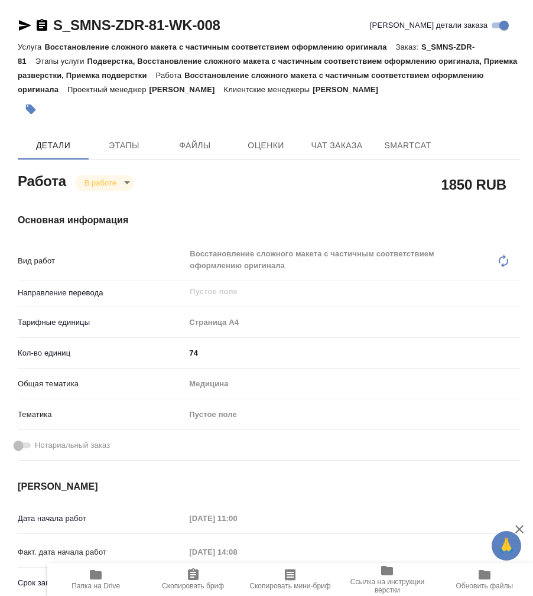 This screenshot has height=596, width=533. I want to click on p: Срок завершения работ, so click(101, 583).